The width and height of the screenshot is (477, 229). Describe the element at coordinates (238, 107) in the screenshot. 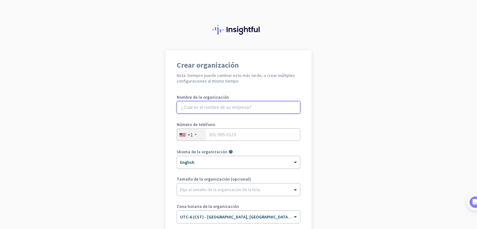

I see `input: ¿Cuál es el nombre de su empresa?` at that location.